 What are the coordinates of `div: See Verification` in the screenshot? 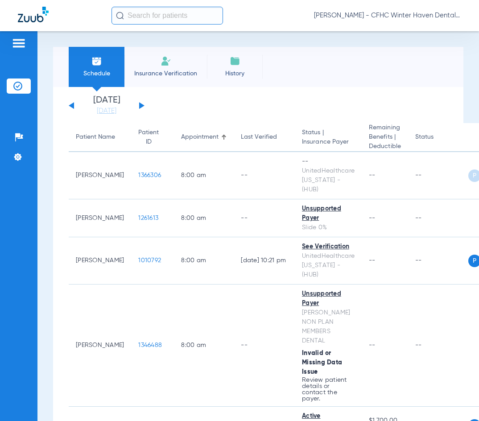 It's located at (328, 246).